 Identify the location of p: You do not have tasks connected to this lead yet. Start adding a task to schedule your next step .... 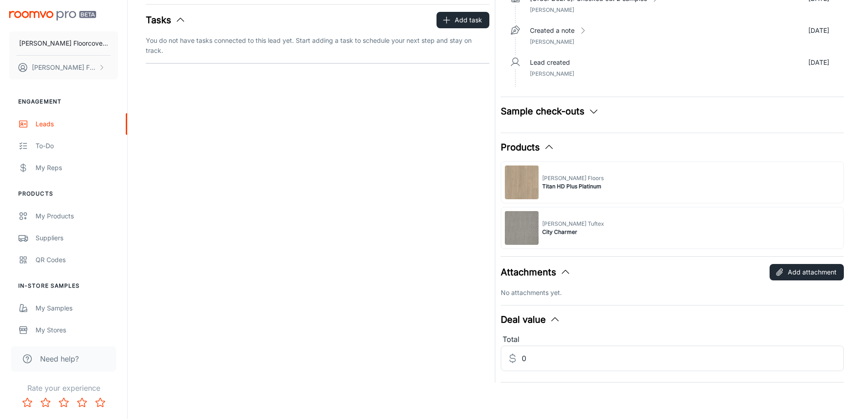
(317, 45).